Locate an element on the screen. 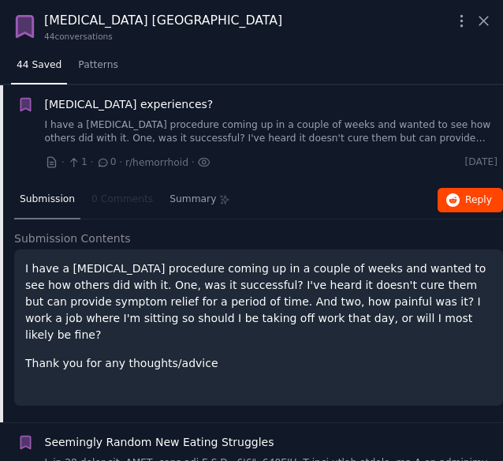  span: r/hemorrhoid is located at coordinates (157, 163).